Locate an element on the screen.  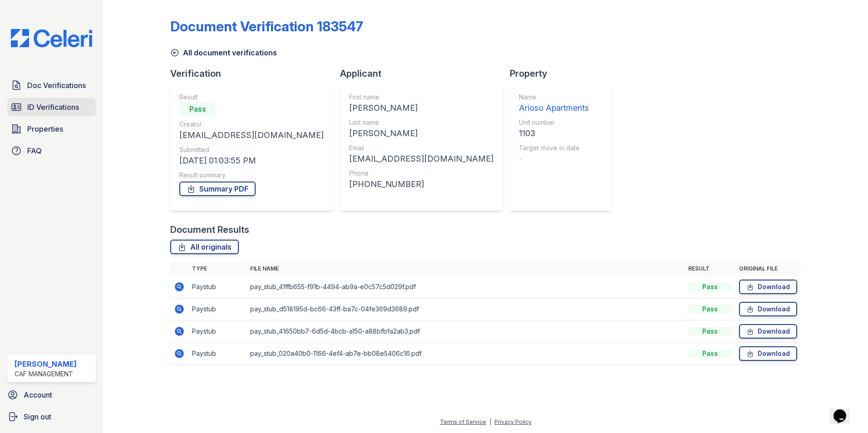
th: File name is located at coordinates (465, 269).